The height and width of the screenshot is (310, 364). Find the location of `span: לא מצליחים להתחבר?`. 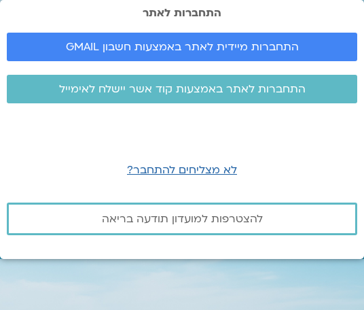

span: לא מצליחים להתחבר? is located at coordinates (182, 170).